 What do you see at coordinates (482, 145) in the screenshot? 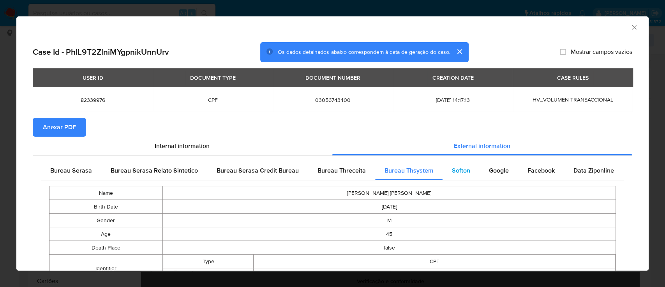
I see `span: External information` at bounding box center [482, 145].